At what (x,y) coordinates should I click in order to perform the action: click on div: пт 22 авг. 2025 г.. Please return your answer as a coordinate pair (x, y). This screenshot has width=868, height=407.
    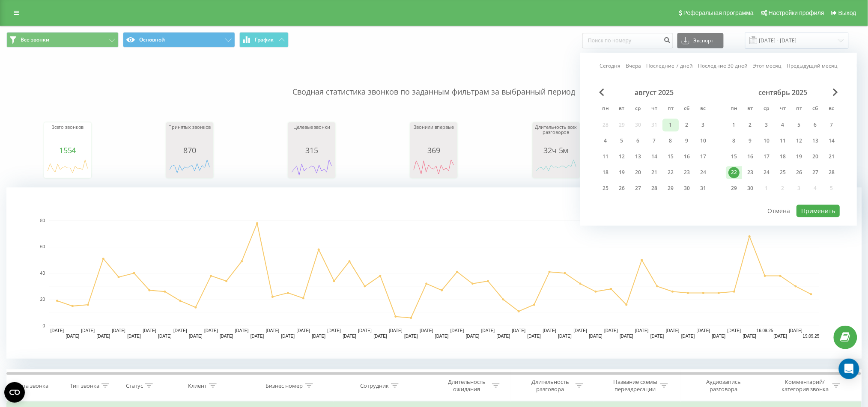
    Looking at the image, I should click on (671, 172).